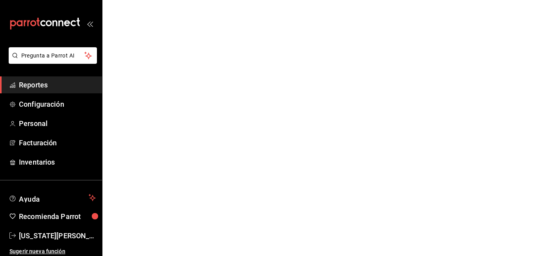 The image size is (535, 256). I want to click on span: Ayuda, so click(52, 198).